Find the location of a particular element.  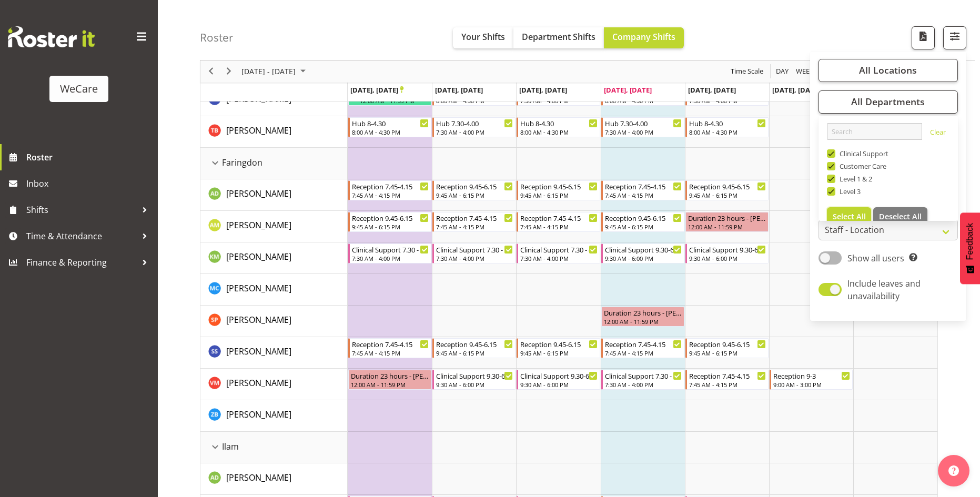

span: Faringdon is located at coordinates (242, 162).